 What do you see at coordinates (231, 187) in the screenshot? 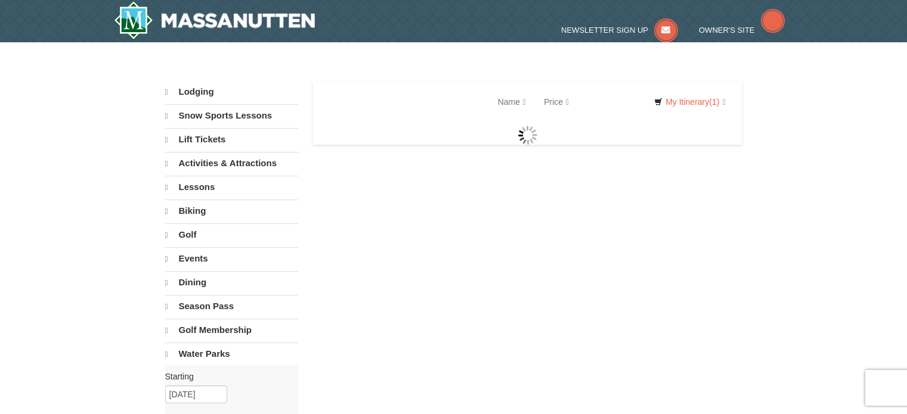
I see `a: Lessons` at bounding box center [231, 187].